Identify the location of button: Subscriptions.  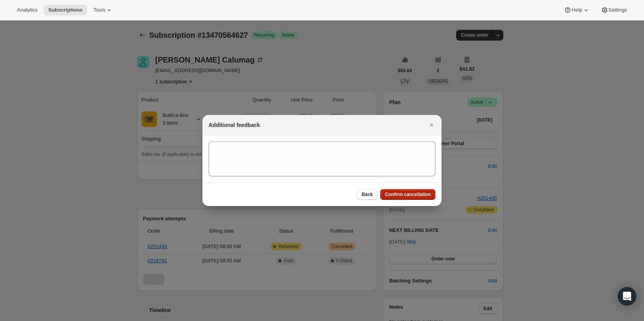
(65, 10).